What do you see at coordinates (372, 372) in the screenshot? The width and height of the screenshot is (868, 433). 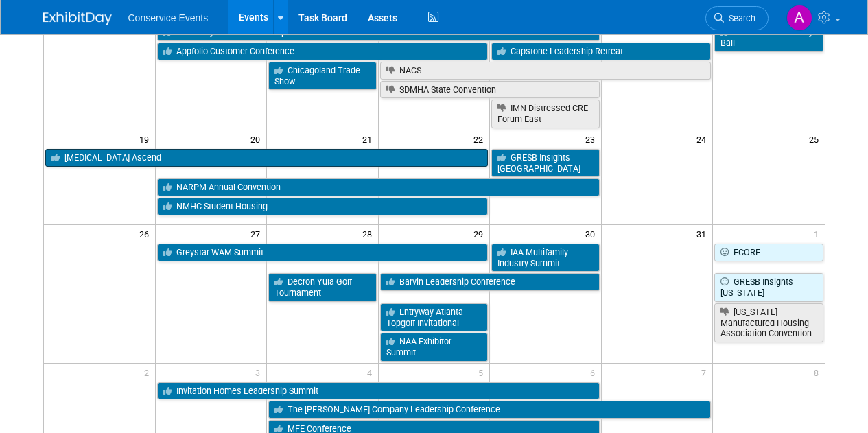 I see `span: 4` at bounding box center [372, 372].